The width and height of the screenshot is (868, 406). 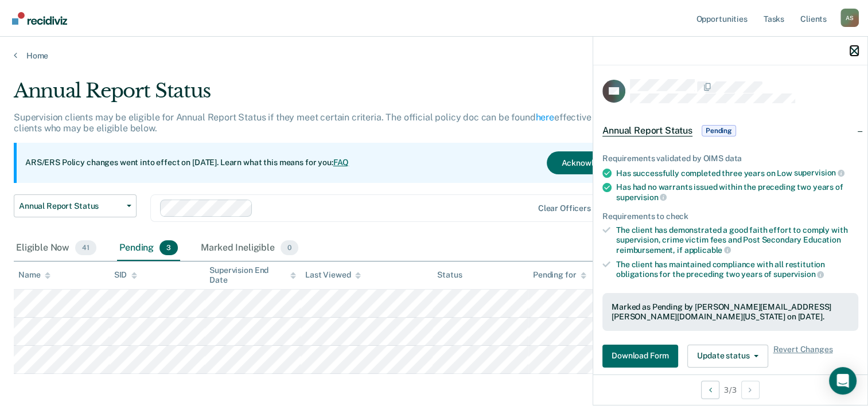 I want to click on span: 41, so click(x=86, y=248).